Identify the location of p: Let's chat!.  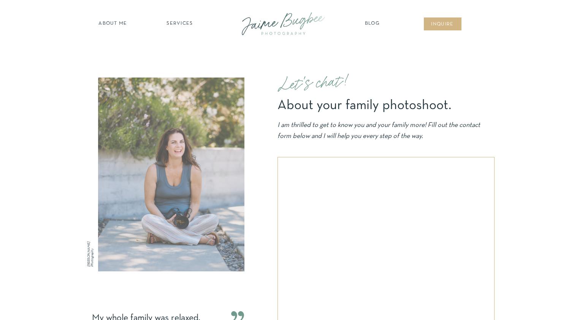
(346, 83).